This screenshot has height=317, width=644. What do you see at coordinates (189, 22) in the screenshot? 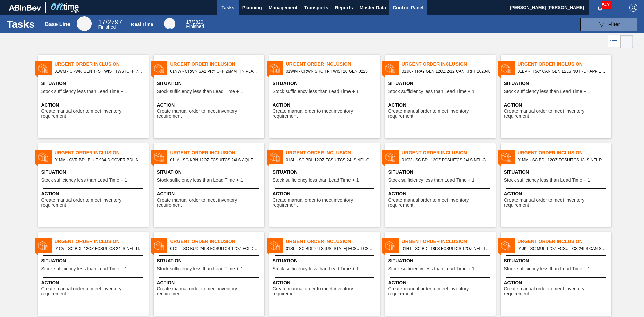
I see `span: 17` at bounding box center [189, 22].